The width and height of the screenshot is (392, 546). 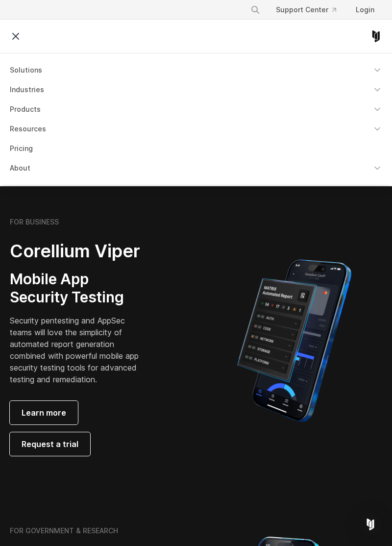 I want to click on div: Open Intercom Messenger, so click(x=371, y=525).